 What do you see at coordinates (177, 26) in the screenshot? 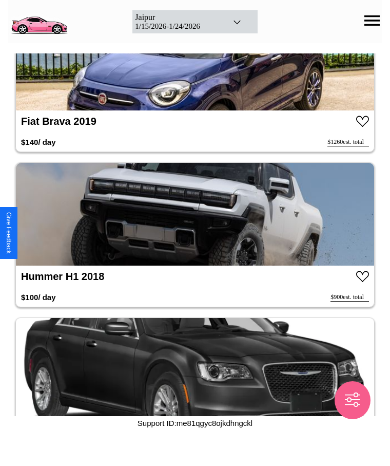
I see `div: 1 / 15 / 2026 - 1 / 24 / 2026` at bounding box center [177, 26].